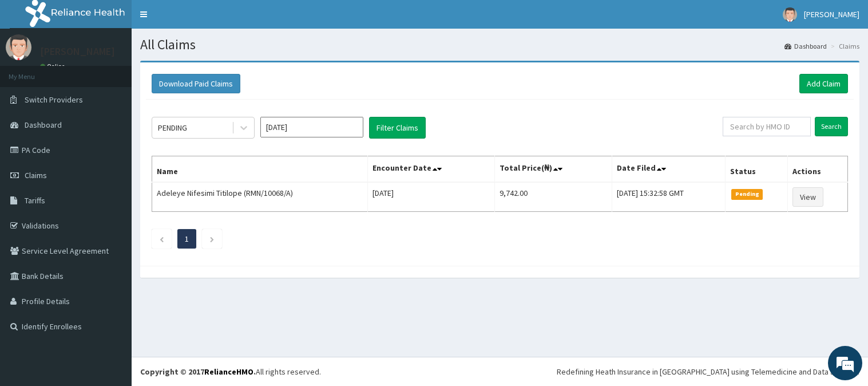 The height and width of the screenshot is (386, 868). I want to click on span: Dashboard, so click(43, 125).